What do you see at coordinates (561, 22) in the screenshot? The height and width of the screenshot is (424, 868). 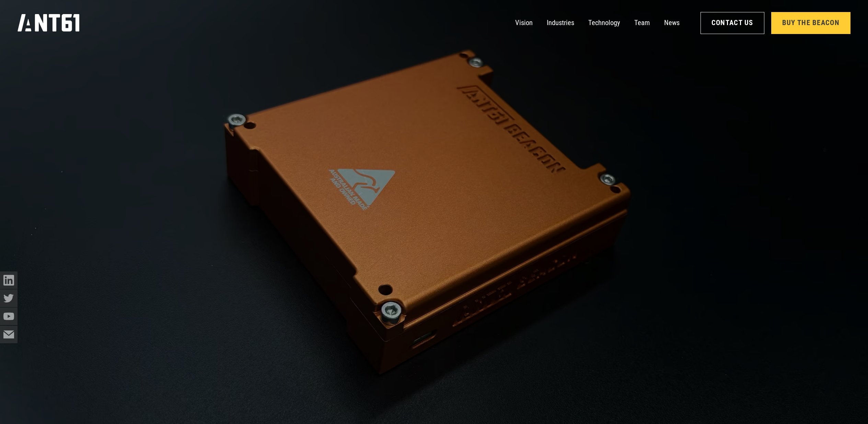 I see `a: Industries` at bounding box center [561, 22].